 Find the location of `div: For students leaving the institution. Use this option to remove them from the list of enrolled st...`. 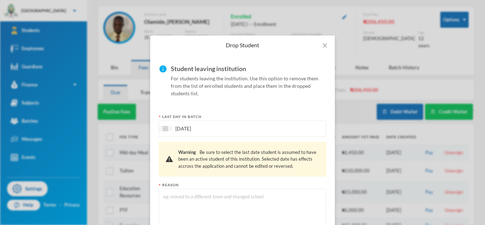

div: For students leaving the institution. Use this option to remove them from the list of enrolled st... is located at coordinates (249, 80).